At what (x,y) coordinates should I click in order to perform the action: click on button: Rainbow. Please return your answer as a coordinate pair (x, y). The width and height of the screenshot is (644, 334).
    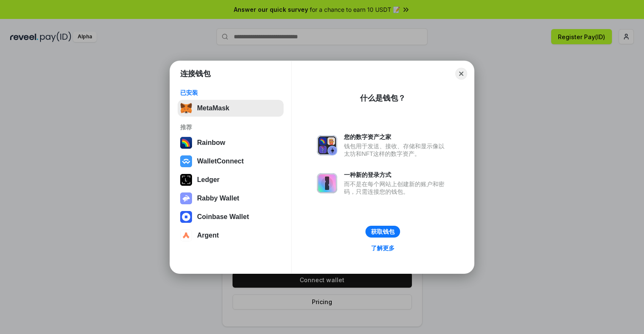
    Looking at the image, I should click on (230, 143).